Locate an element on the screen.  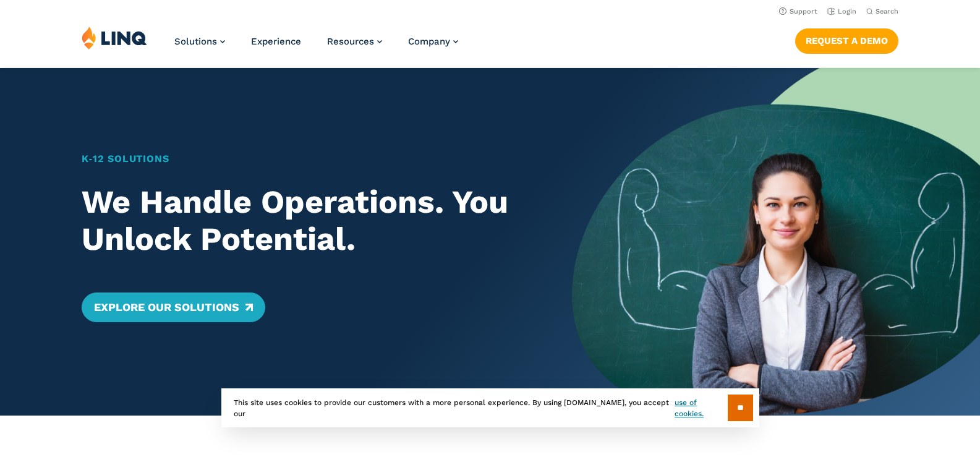
div: This site uses cookies to provide our customers with a more personal experience. By using [DOMAIN... is located at coordinates (490, 408).